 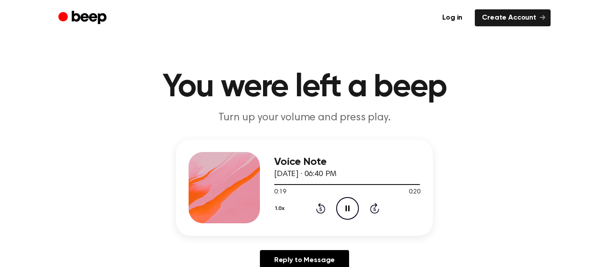 I want to click on a: Beep, so click(x=83, y=18).